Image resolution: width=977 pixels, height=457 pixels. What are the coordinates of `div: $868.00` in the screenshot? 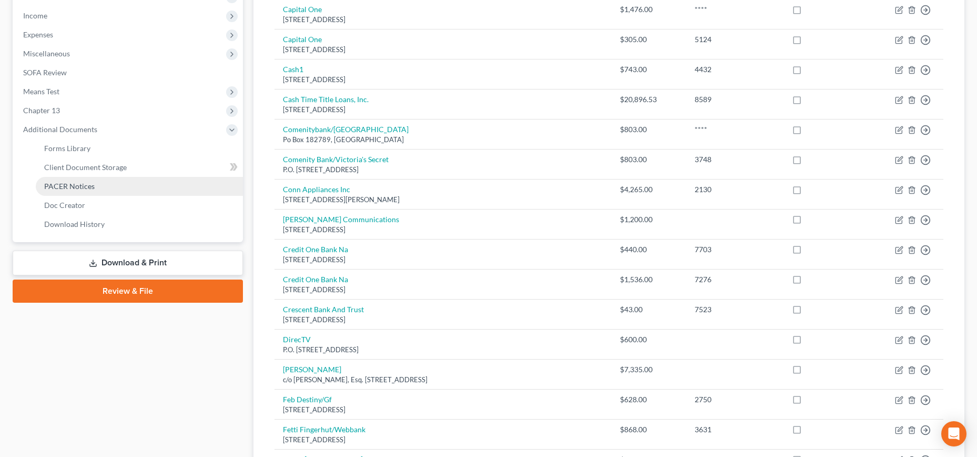 It's located at (649, 429).